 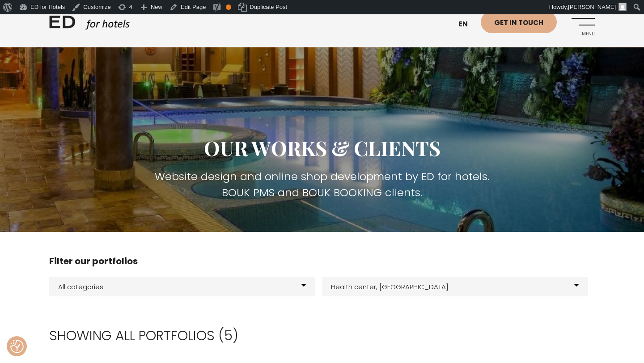 I want to click on h2: Showing all portfolios (5), so click(x=322, y=336).